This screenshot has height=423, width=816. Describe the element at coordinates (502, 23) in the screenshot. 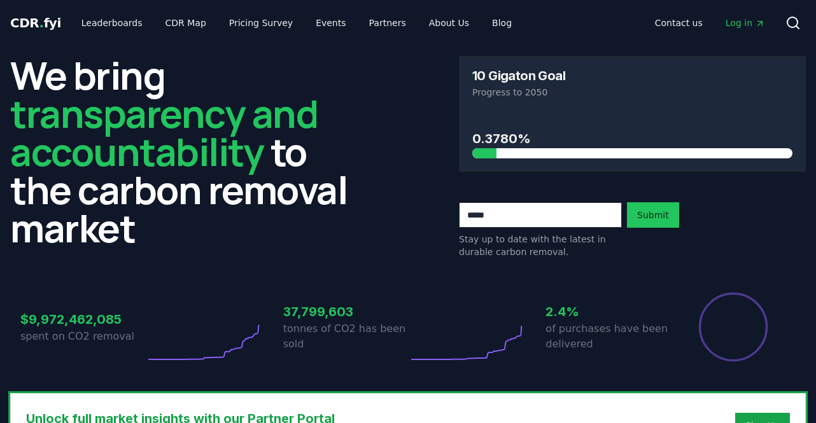

I see `a: Blog` at that location.